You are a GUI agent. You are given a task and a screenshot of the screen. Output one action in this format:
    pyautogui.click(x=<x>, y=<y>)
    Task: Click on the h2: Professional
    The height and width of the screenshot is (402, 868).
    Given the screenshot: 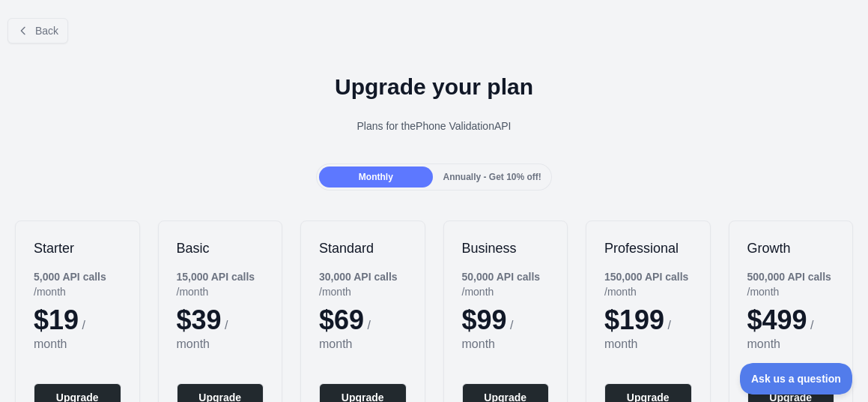 What is the action you would take?
    pyautogui.click(x=648, y=248)
    